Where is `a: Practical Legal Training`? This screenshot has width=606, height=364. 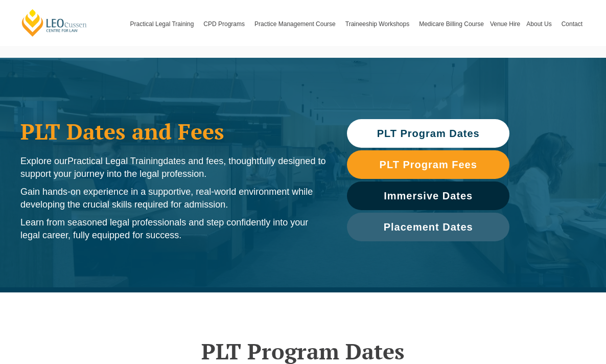 a: Practical Legal Training is located at coordinates (164, 24).